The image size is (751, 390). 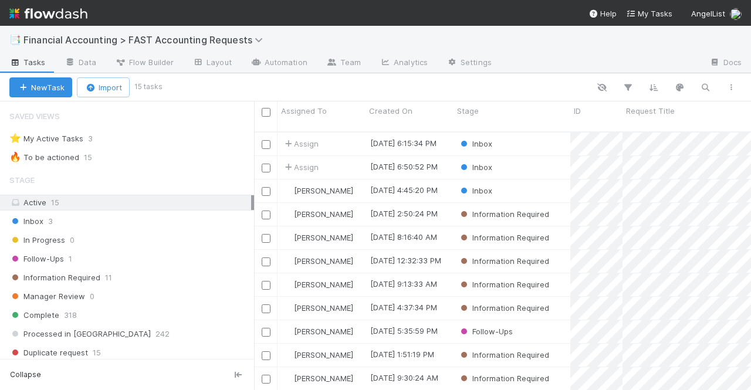 I want to click on span: In Progress, so click(x=37, y=240).